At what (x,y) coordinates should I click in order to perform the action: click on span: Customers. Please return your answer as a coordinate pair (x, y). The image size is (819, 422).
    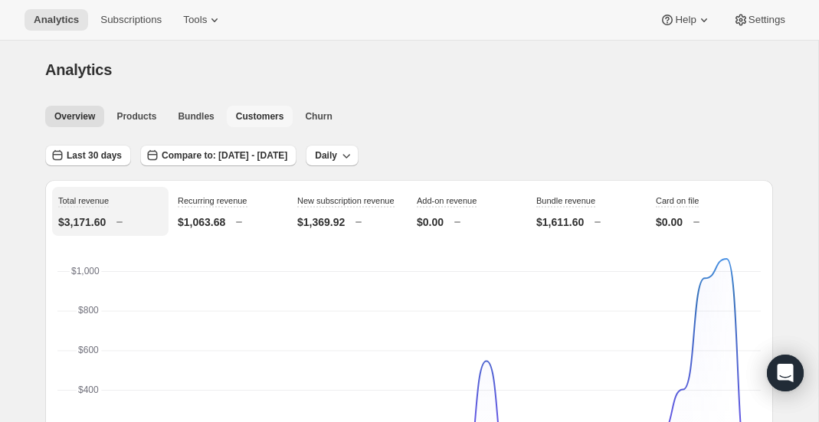
    Looking at the image, I should click on (260, 116).